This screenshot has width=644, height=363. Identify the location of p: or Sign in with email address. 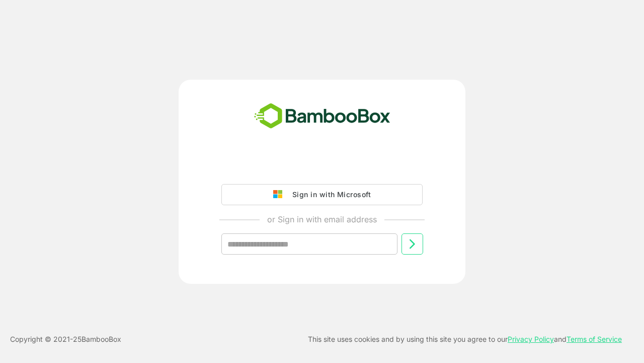
(322, 219).